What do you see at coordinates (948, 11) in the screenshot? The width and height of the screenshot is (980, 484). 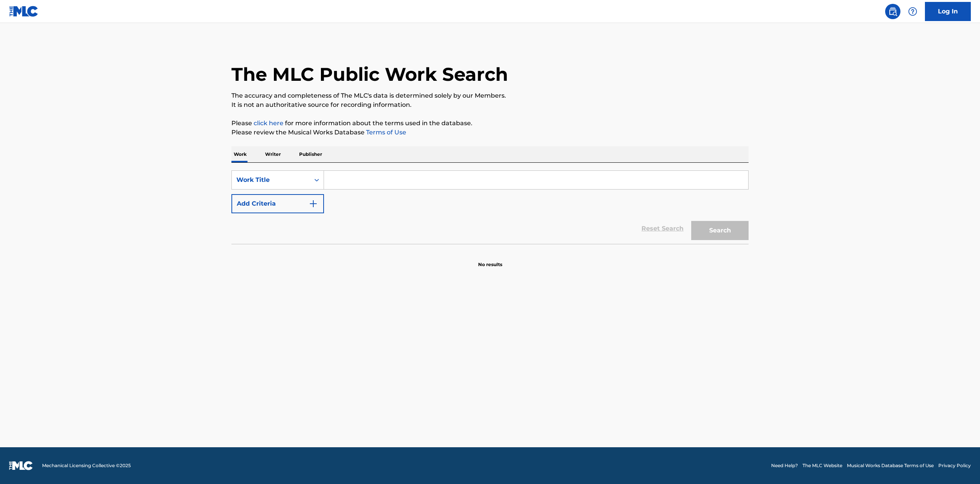 I see `a: Log In` at bounding box center [948, 11].